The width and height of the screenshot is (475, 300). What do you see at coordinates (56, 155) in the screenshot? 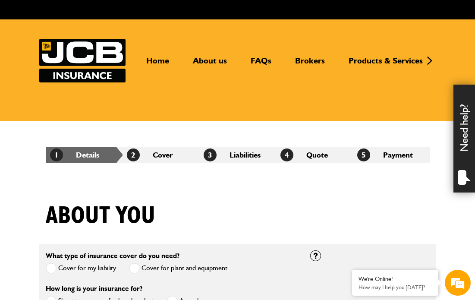
I see `span: 1` at bounding box center [56, 155].